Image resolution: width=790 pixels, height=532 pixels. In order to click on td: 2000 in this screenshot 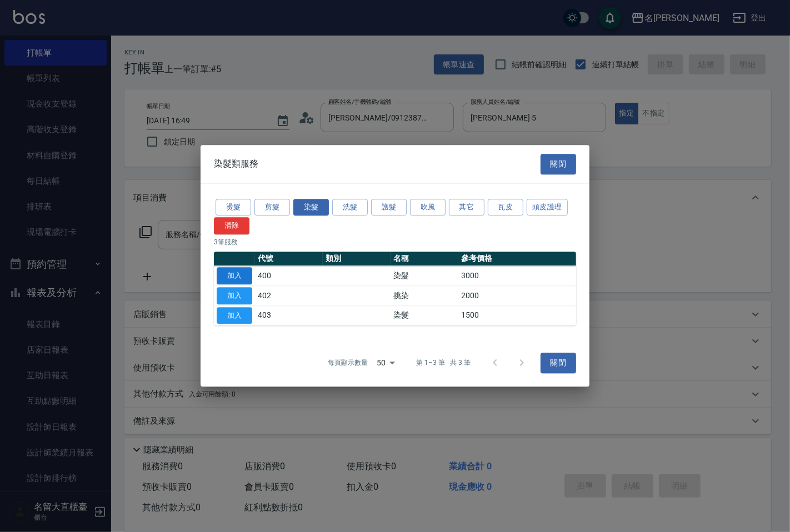, I will do `click(517, 296)`.